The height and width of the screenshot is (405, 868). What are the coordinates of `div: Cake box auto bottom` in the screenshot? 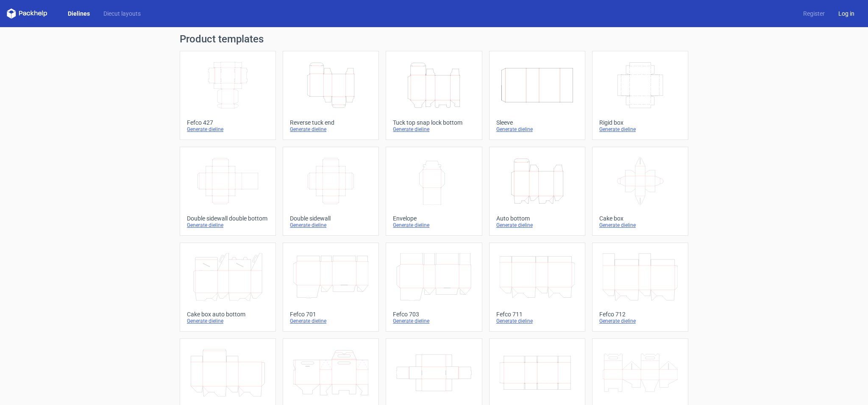 It's located at (228, 314).